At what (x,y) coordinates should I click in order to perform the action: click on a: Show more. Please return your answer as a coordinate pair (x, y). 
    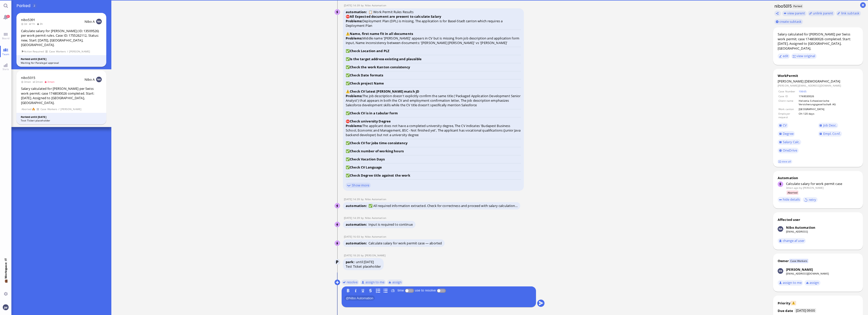
    Looking at the image, I should click on (358, 185).